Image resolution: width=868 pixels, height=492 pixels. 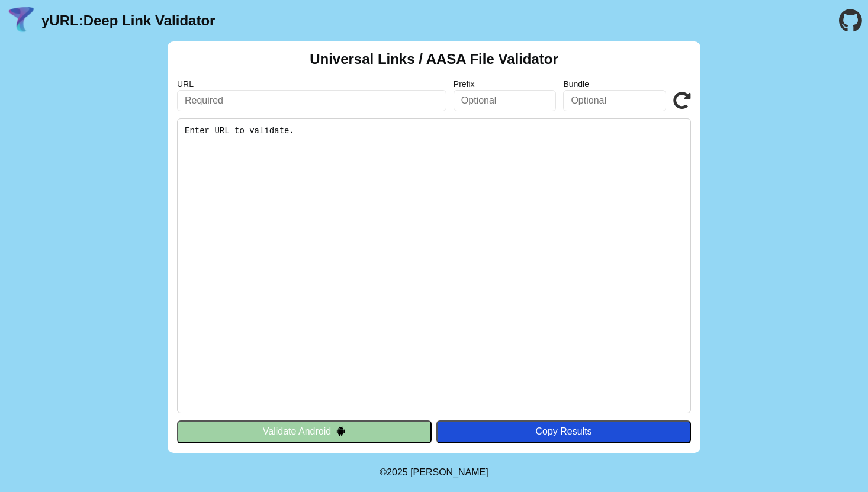 I want to click on pre: Enter URL to validate., so click(x=434, y=266).